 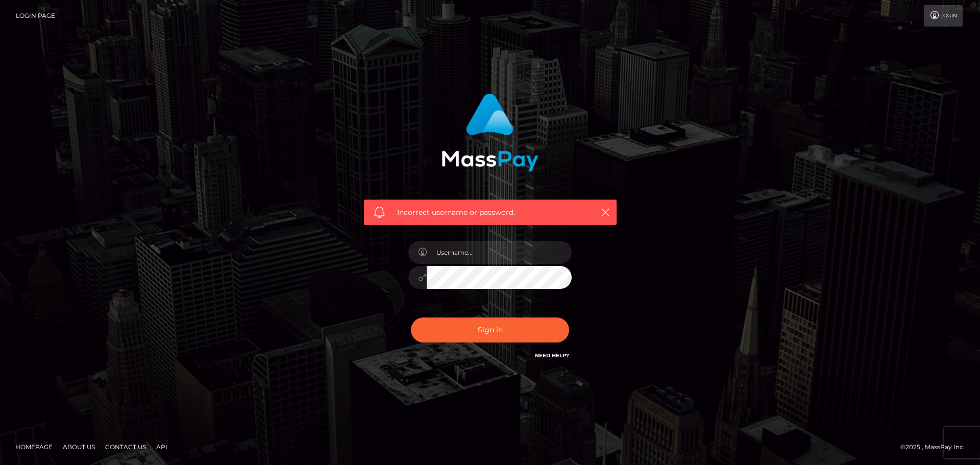 I want to click on button: Sign in, so click(x=490, y=330).